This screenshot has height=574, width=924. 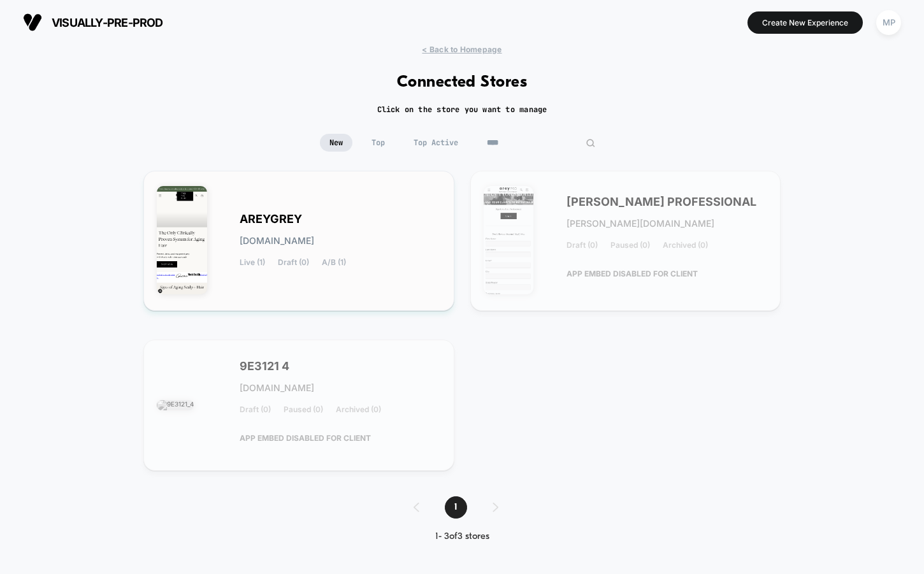 I want to click on button: visually-pre-prod, so click(x=93, y=22).